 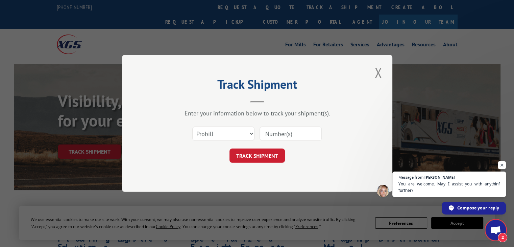 What do you see at coordinates (257, 156) in the screenshot?
I see `button: TRACK SHIPMENT` at bounding box center [257, 156].